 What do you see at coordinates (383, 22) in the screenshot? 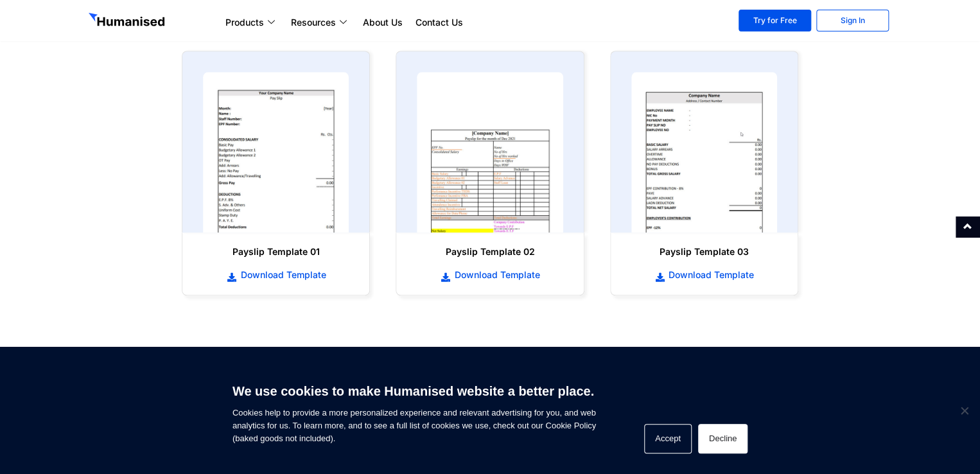
I see `a: About Us` at bounding box center [383, 22].